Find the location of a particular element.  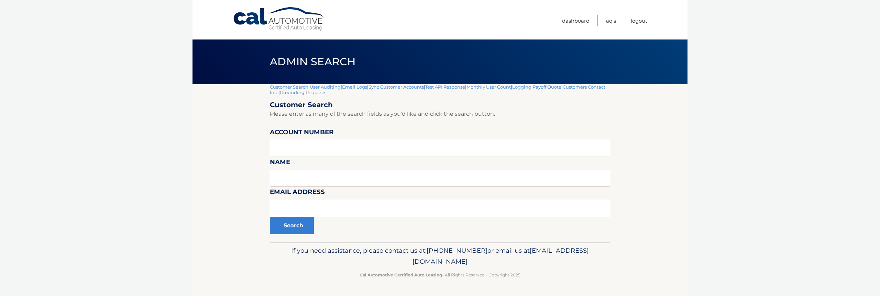

a: Customers Contact Info is located at coordinates (438, 90).